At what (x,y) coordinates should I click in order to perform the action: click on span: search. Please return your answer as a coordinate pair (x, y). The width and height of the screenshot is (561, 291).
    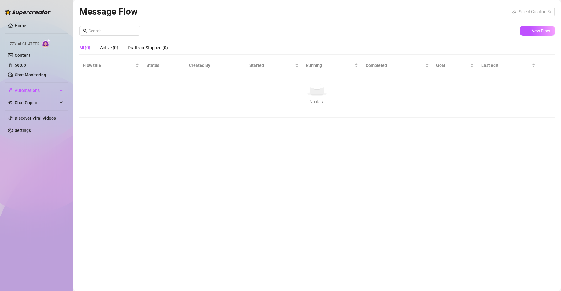
    Looking at the image, I should click on (85, 31).